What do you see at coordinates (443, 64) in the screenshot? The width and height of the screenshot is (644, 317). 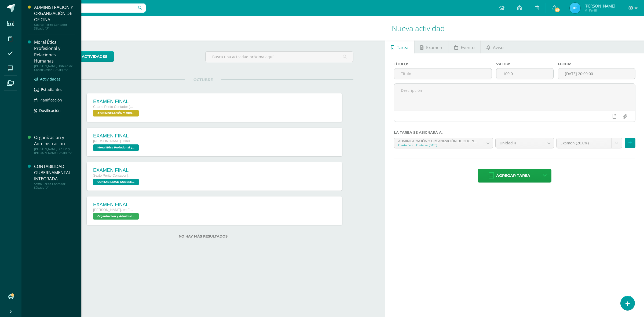 I see `label: Título:` at bounding box center [443, 64].